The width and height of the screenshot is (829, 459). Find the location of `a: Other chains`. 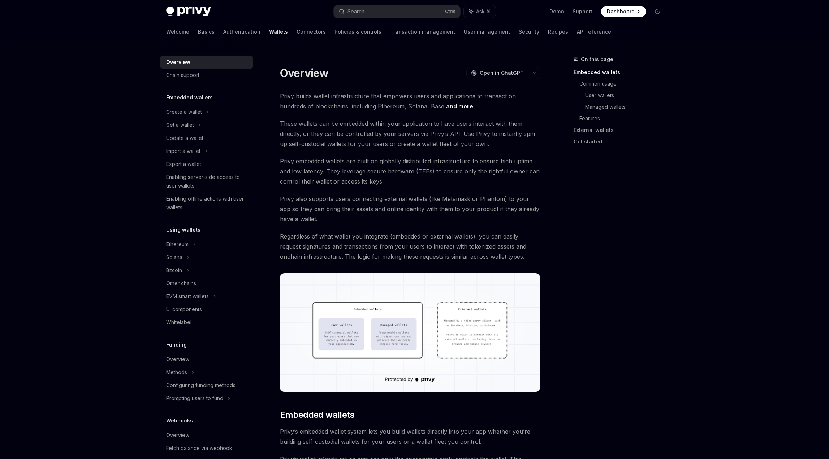

a: Other chains is located at coordinates (207, 283).